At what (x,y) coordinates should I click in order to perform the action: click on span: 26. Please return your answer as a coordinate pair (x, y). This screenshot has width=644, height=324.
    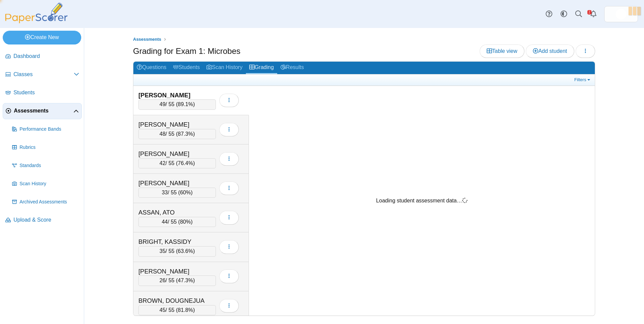
    Looking at the image, I should click on (163, 280).